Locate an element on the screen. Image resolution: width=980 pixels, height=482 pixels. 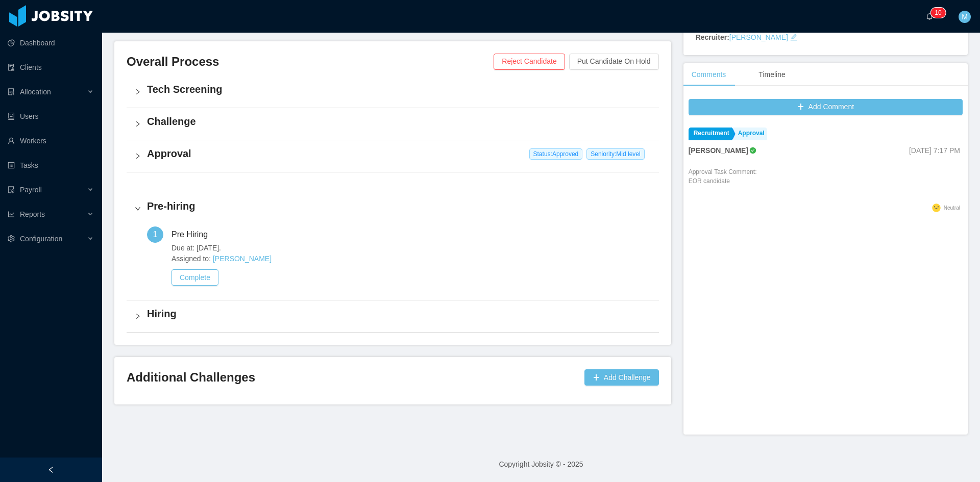
span: Payroll is located at coordinates (31, 190).